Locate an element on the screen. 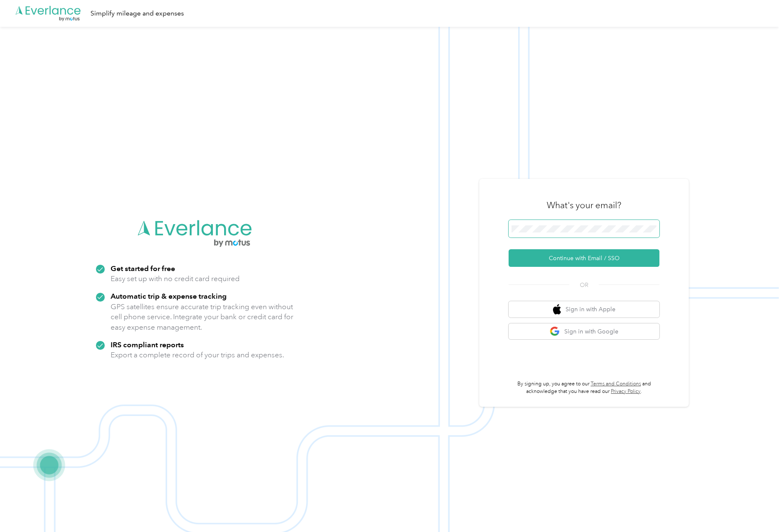 This screenshot has width=783, height=532. p: Easy set up with no credit card required is located at coordinates (175, 278).